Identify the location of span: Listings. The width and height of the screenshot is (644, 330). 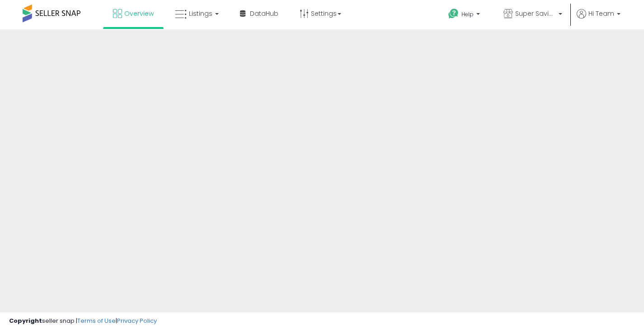
(201, 13).